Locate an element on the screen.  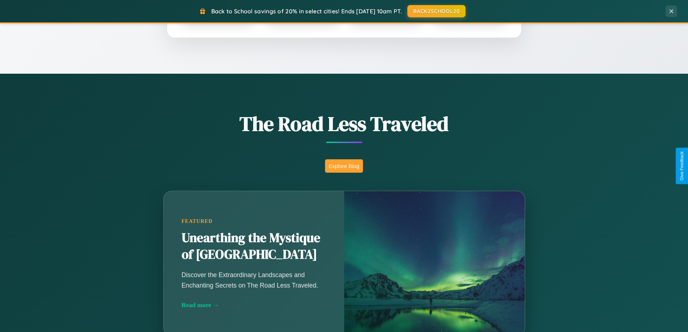
div: Give Feedback is located at coordinates (682, 166).